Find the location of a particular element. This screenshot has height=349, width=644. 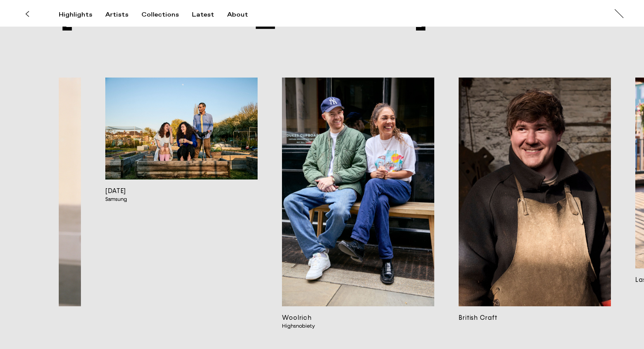

button: Artists is located at coordinates (123, 15).